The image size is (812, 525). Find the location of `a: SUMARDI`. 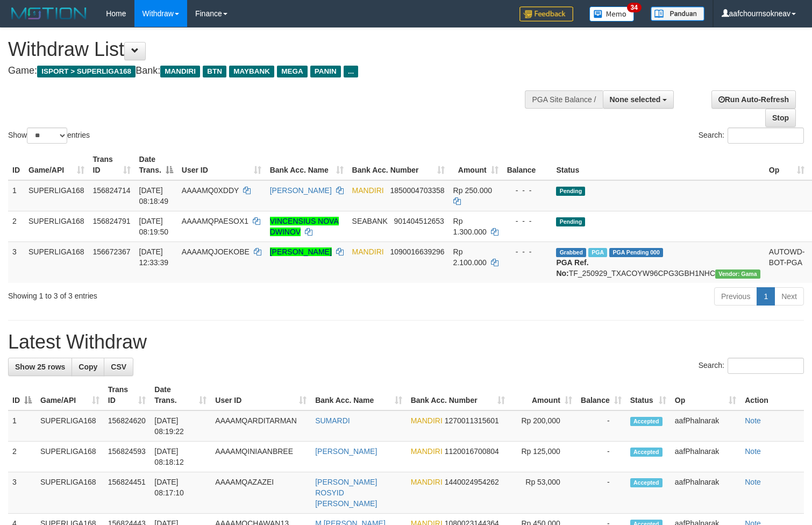

a: SUMARDI is located at coordinates (332, 420).